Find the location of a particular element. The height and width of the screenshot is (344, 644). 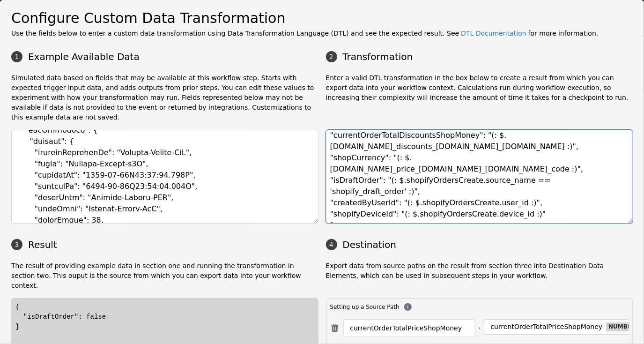

span: Use the fields below to enter a custom data transformation using Data Transformation Language (DT... is located at coordinates (235, 34).